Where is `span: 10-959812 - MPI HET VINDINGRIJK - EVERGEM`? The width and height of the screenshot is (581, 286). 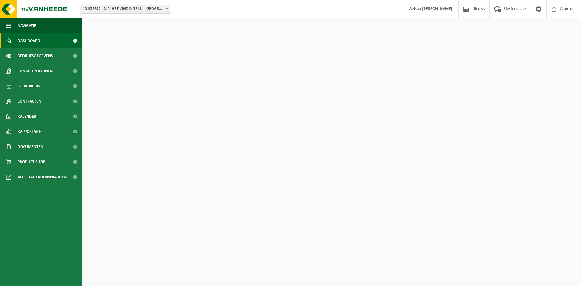
span: 10-959812 - MPI HET VINDINGRIJK - EVERGEM is located at coordinates (125, 9).